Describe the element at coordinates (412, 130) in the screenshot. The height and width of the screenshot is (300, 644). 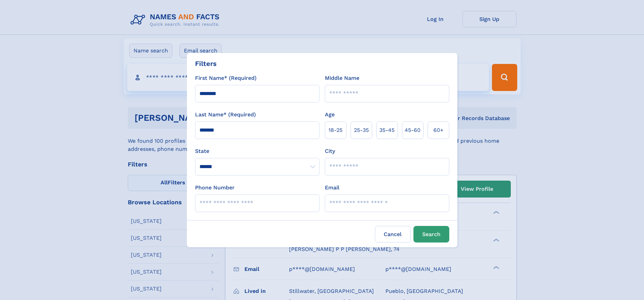
I see `span: 45‑60` at that location.